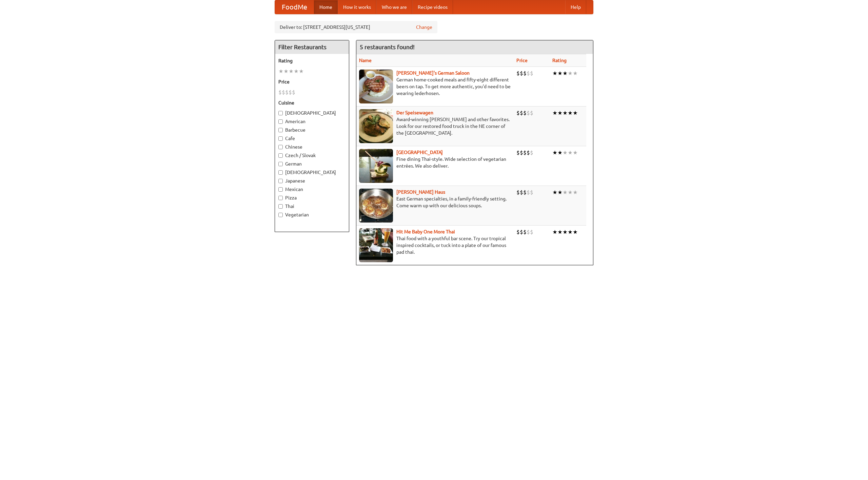 The height and width of the screenshot is (480, 868). I want to click on a: FoodMe, so click(294, 7).